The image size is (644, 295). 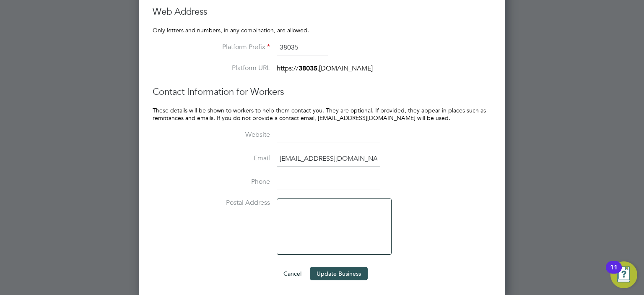 I want to click on p: These details will be shown to workers to help them contact you. They are optional. If provided, ..., so click(x=322, y=114).